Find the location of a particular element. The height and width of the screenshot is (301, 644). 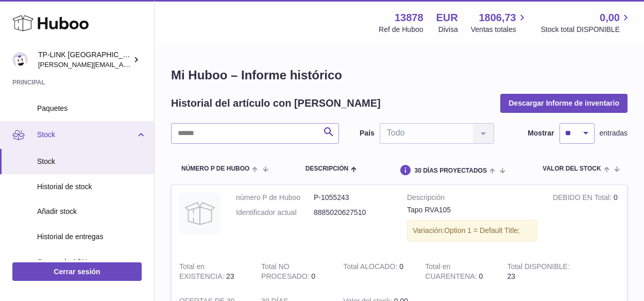

div: Tapo RVA105 is located at coordinates (472, 209).